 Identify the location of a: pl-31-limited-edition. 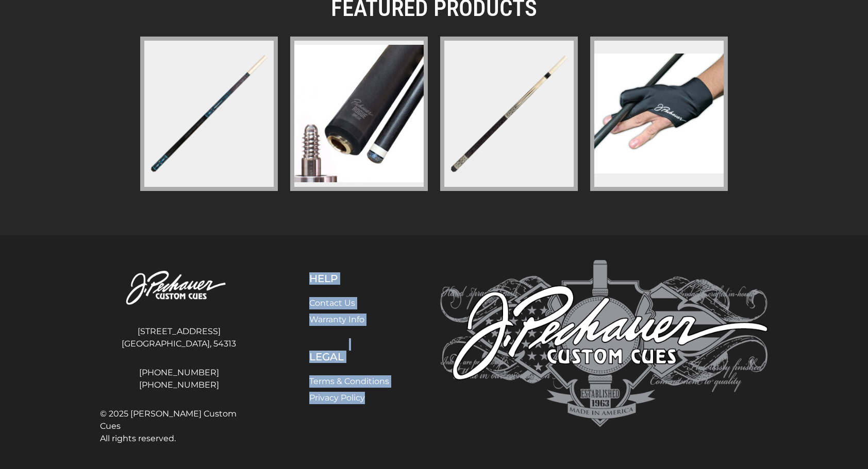
(209, 114).